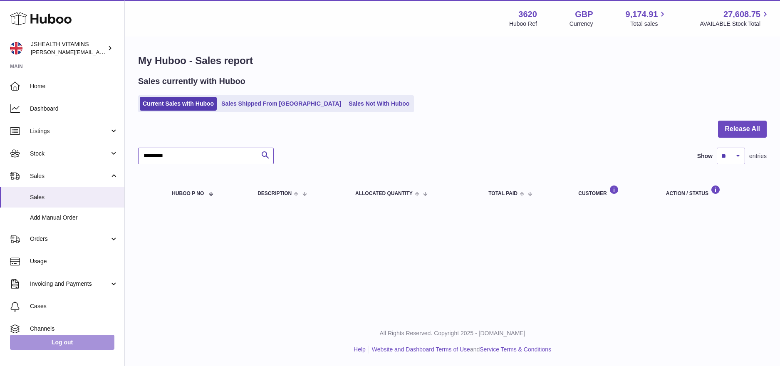 The height and width of the screenshot is (366, 780). What do you see at coordinates (705, 156) in the screenshot?
I see `label: Show` at bounding box center [705, 156].